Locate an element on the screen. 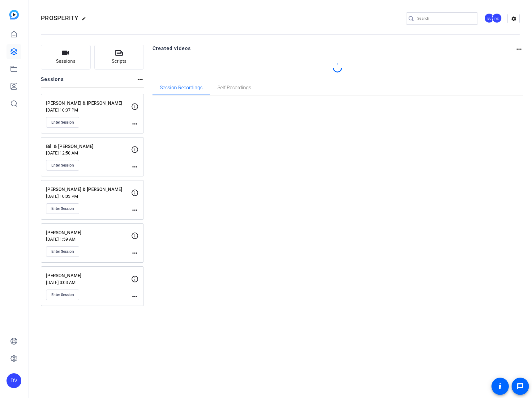 This screenshot has height=398, width=532. button: Sessions is located at coordinates (66, 57).